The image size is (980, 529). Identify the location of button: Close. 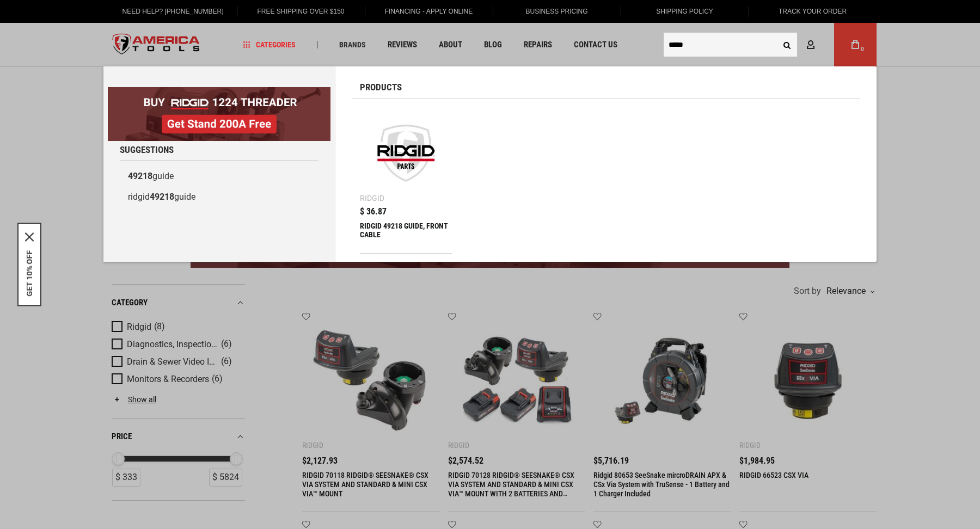
(29, 237).